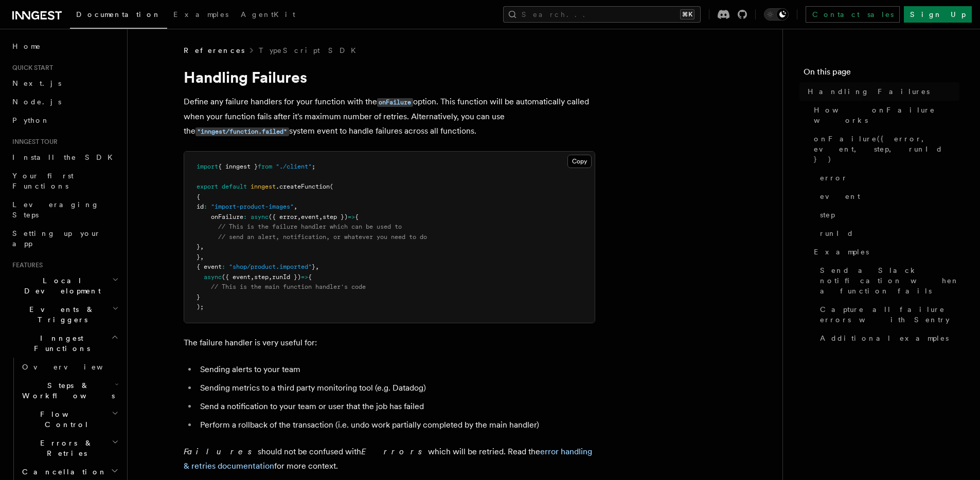 The height and width of the screenshot is (480, 980). I want to click on kbd: ⌘K, so click(687, 15).